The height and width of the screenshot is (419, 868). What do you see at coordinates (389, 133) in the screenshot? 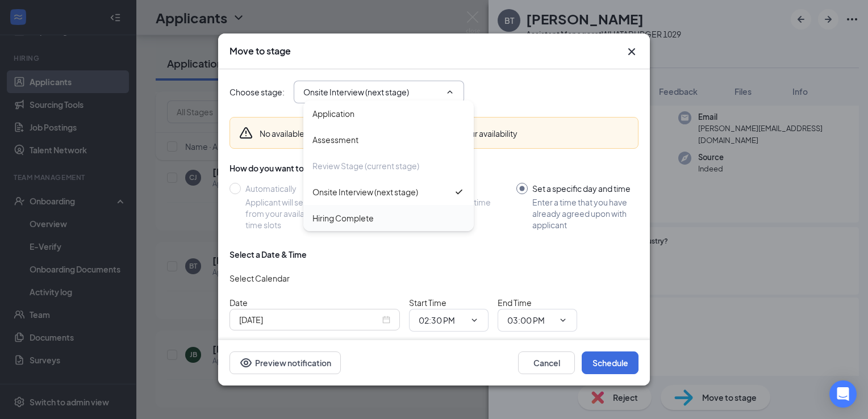
I see `div: No available time slots to automatically schedule.` at bounding box center [389, 133].